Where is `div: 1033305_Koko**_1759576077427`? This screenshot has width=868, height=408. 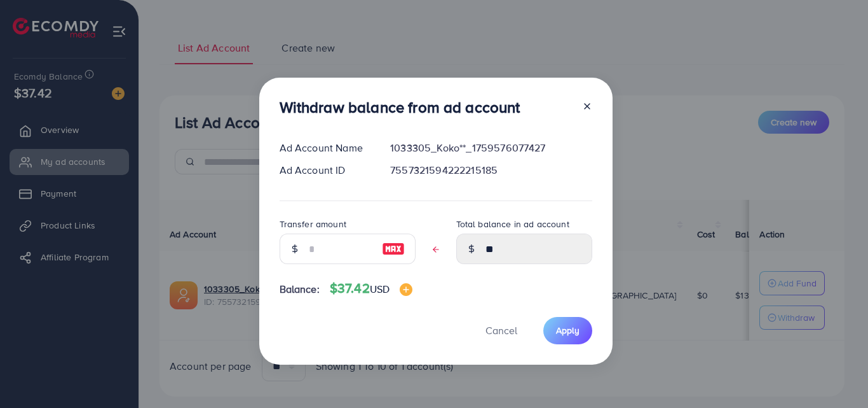
div: 1033305_Koko**_1759576077427 is located at coordinates (491, 148).